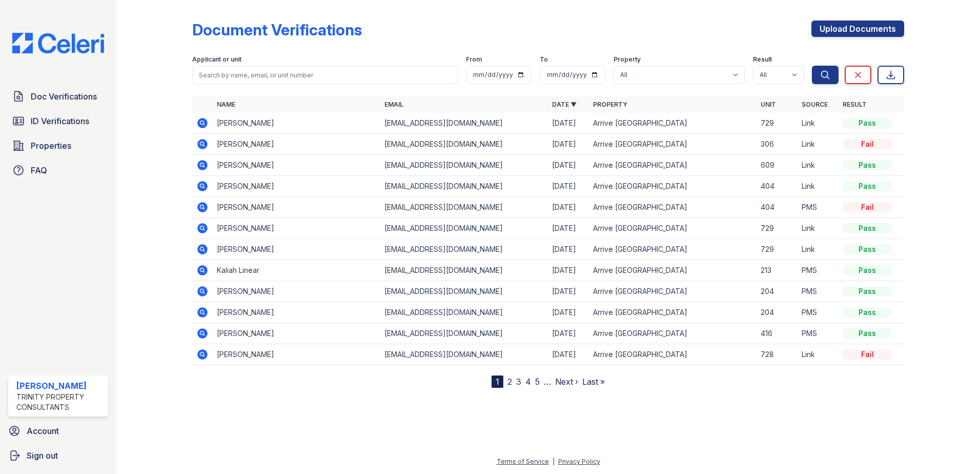 The width and height of the screenshot is (980, 474). I want to click on td: 404, so click(777, 186).